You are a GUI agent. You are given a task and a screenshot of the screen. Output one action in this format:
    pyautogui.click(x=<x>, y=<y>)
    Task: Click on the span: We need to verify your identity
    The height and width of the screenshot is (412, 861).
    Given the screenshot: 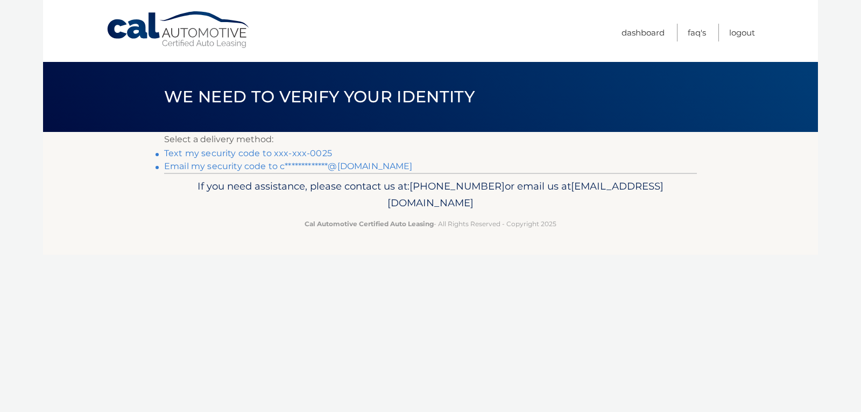 What is the action you would take?
    pyautogui.click(x=319, y=96)
    